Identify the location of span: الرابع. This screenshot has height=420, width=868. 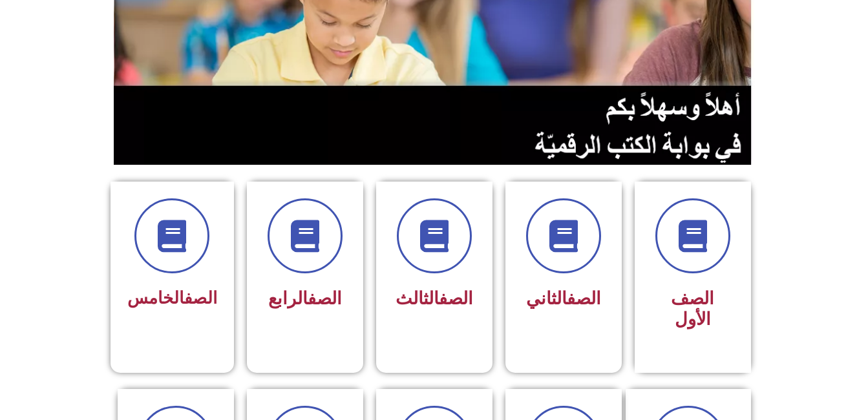
(305, 298).